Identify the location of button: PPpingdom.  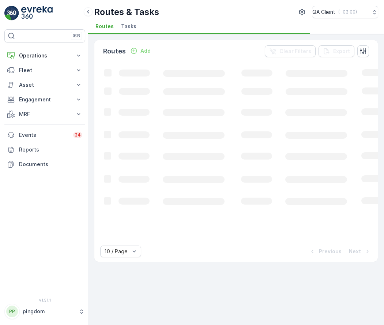
(45, 311).